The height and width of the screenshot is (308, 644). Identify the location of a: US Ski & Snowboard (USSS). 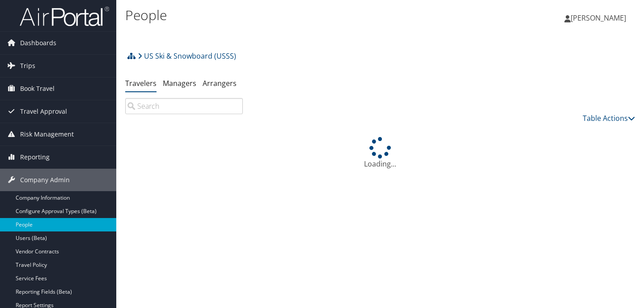
(187, 56).